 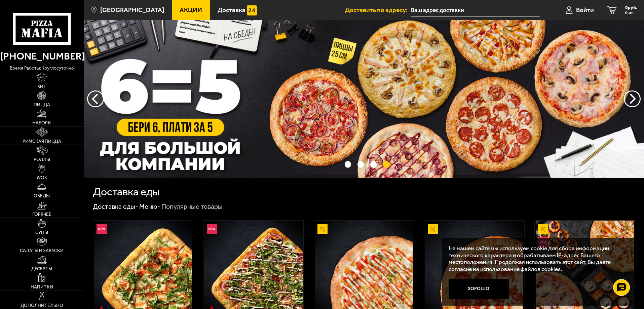 I want to click on span: Пицца, so click(x=42, y=105).